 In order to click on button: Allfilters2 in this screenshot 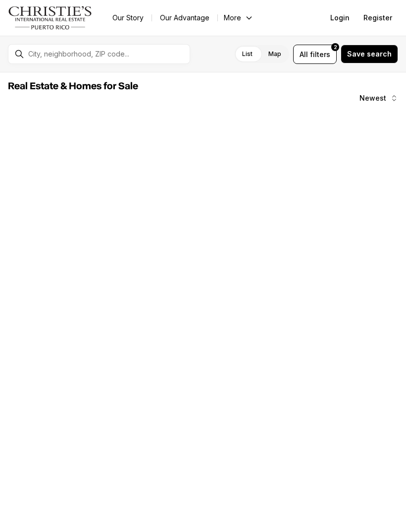, I will do `click(315, 54)`.